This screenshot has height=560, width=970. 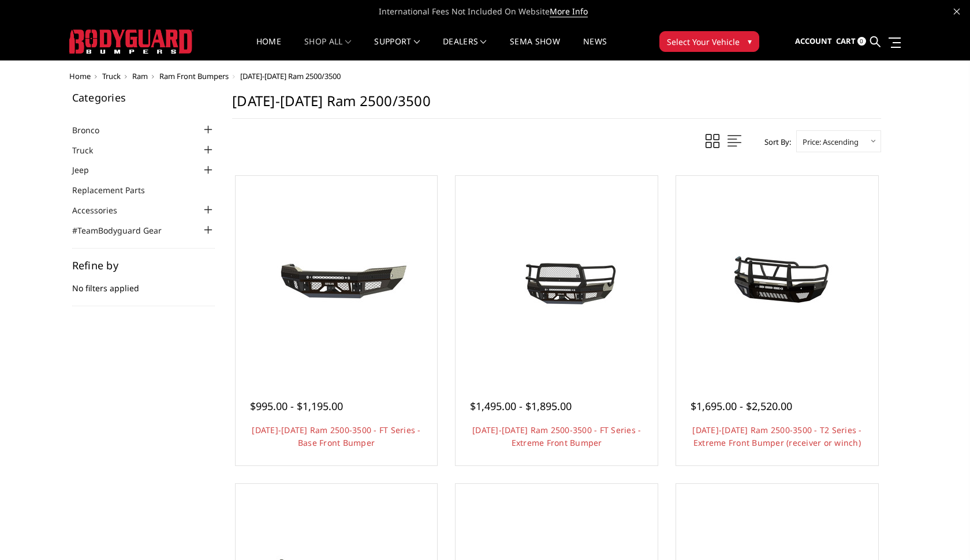 What do you see at coordinates (741, 406) in the screenshot?
I see `span: $1,695.00 - $2,520.00` at bounding box center [741, 406].